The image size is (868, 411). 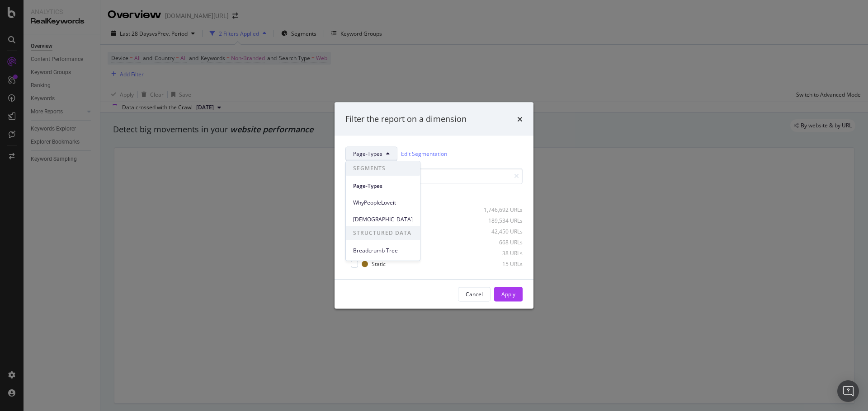 What do you see at coordinates (371, 153) in the screenshot?
I see `button: Page-Types` at bounding box center [371, 153].